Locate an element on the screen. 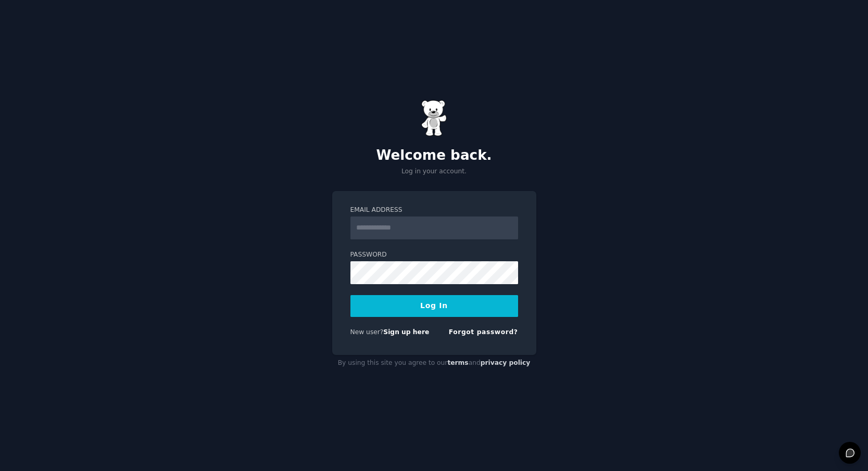  a: Forgot password? is located at coordinates (484, 332).